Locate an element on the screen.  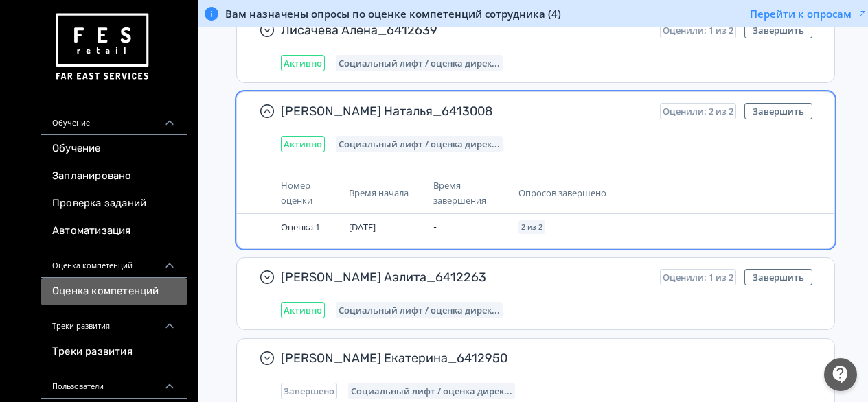
div: Обучение is located at coordinates (114, 119).